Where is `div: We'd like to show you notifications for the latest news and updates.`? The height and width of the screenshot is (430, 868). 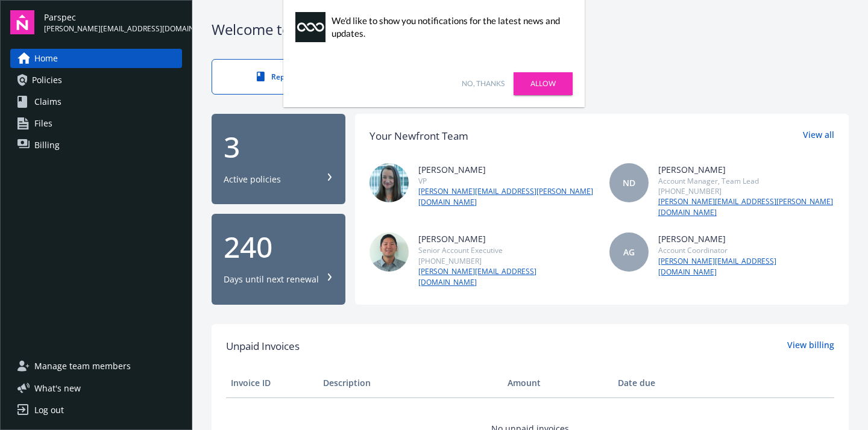 div: We'd like to show you notifications for the latest news and updates. is located at coordinates (449, 27).